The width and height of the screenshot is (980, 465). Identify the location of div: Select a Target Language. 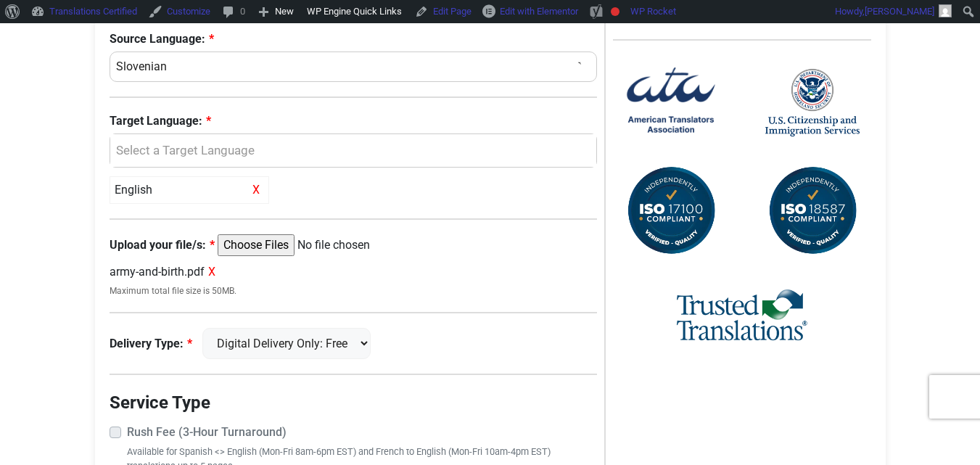
(349, 150).